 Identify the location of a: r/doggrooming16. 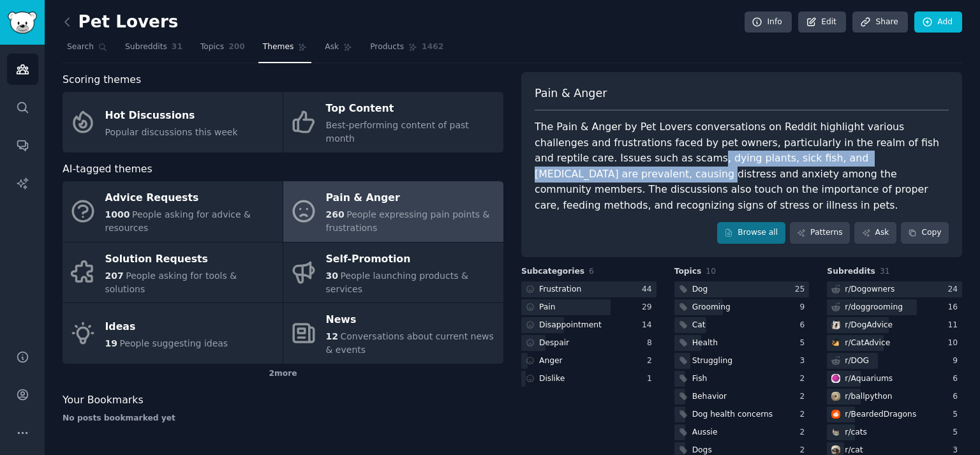
(895, 307).